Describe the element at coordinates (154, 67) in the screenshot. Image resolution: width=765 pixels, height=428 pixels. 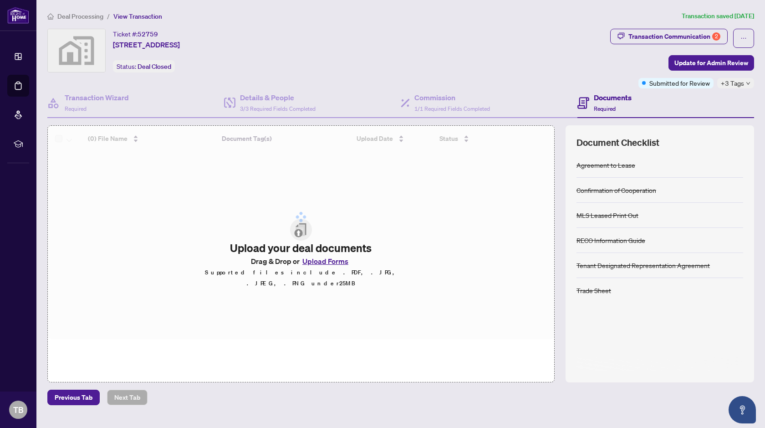
I see `span: Deal Closed` at that location.